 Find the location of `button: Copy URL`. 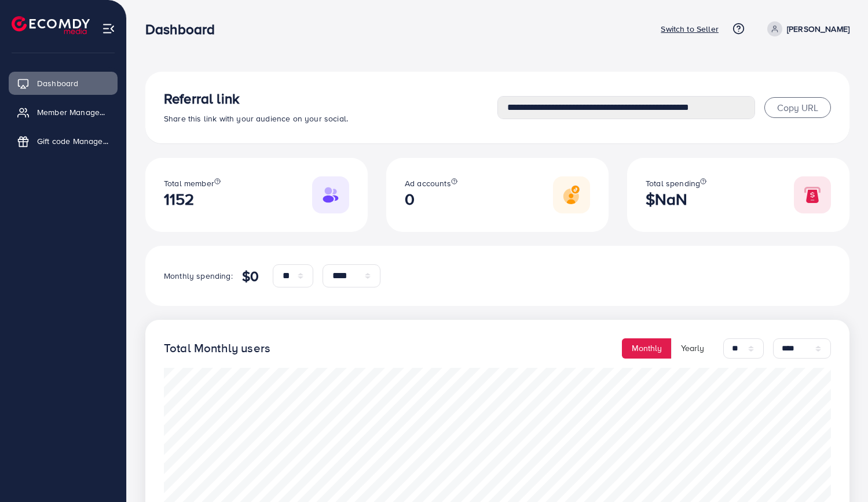

button: Copy URL is located at coordinates (797, 108).